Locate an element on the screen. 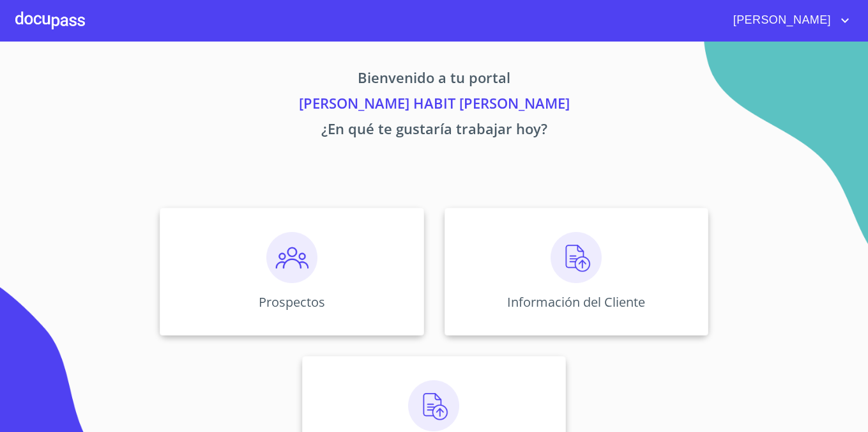  p: Bienvenido a tu portal is located at coordinates (434, 80).